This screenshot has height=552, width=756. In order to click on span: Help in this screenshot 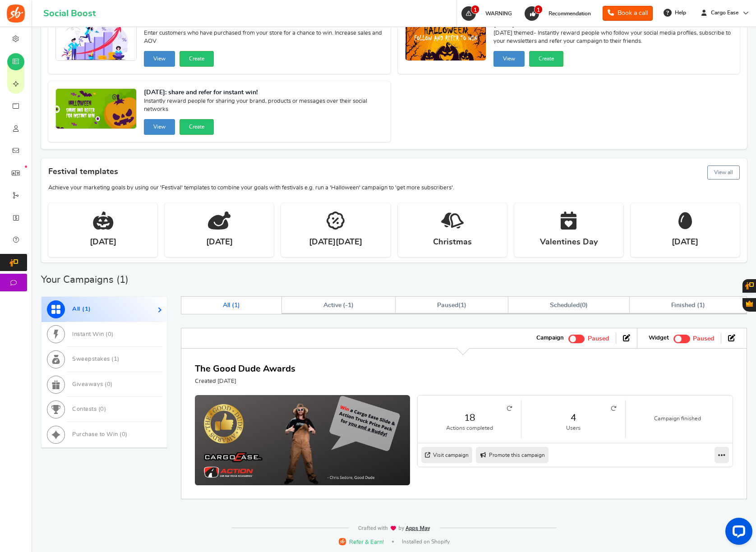, I will do `click(680, 13)`.